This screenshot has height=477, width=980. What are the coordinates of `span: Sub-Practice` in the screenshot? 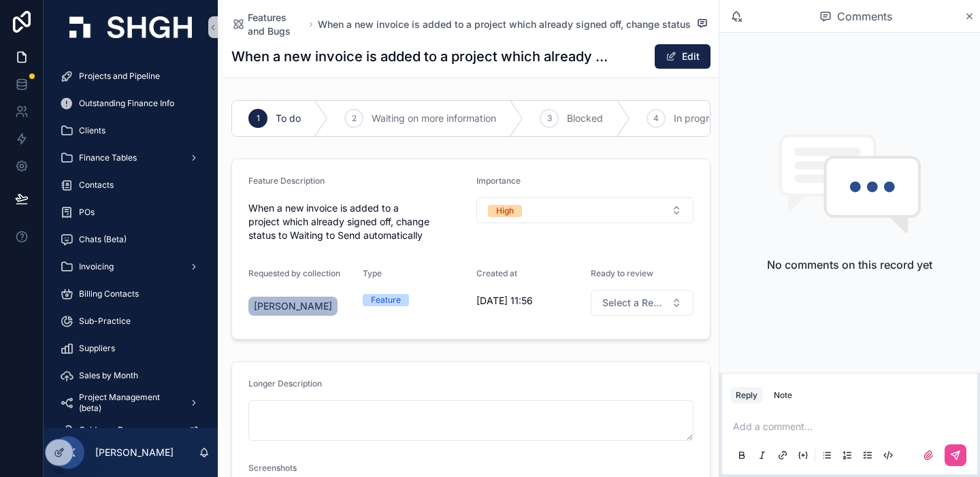 It's located at (105, 322).